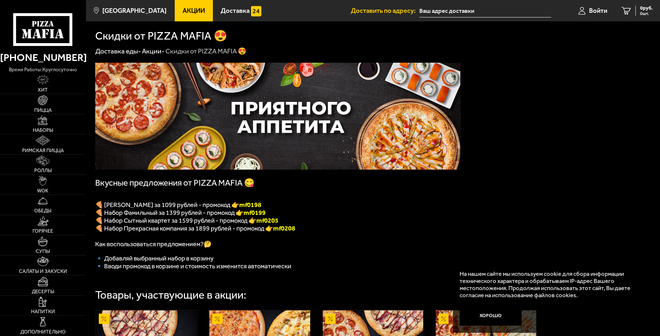 Image resolution: width=660 pixels, height=336 pixels. Describe the element at coordinates (194, 11) in the screenshot. I see `span: Акции` at that location.